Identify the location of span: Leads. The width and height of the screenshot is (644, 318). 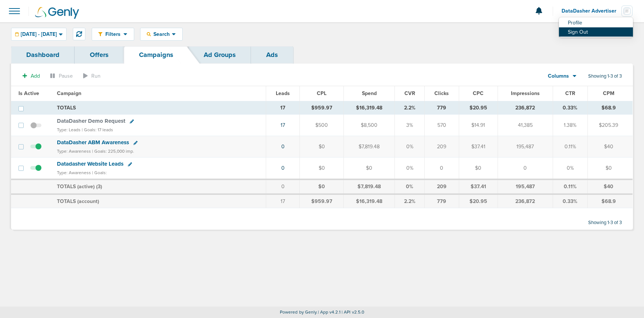
(283, 93).